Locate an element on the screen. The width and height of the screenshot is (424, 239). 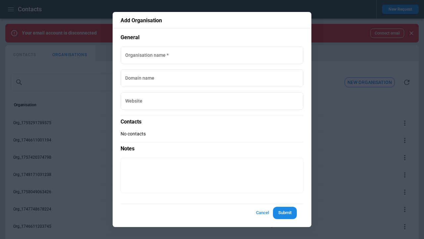
button: Submit is located at coordinates (285, 212).